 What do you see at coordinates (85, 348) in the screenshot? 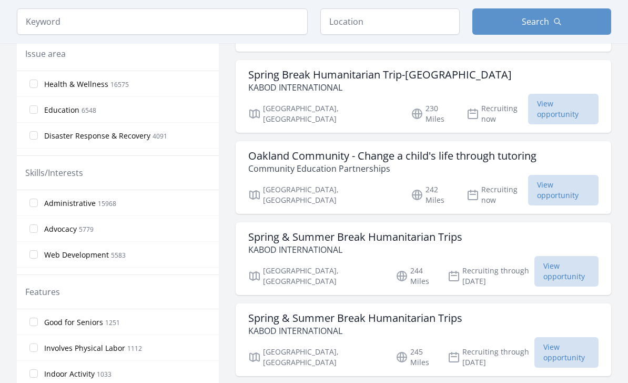
I see `span: Involves Physical Labor` at bounding box center [85, 348].